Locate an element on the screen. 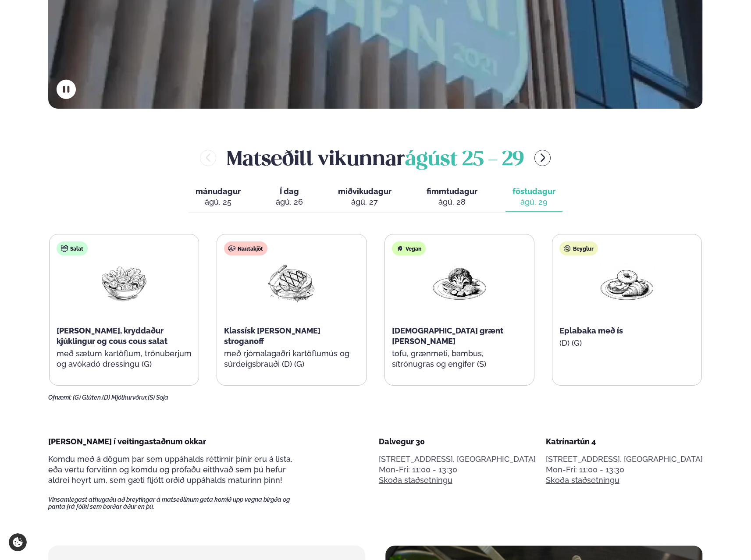 This screenshot has height=560, width=751. div: Dalvegur 30 is located at coordinates (458, 442).